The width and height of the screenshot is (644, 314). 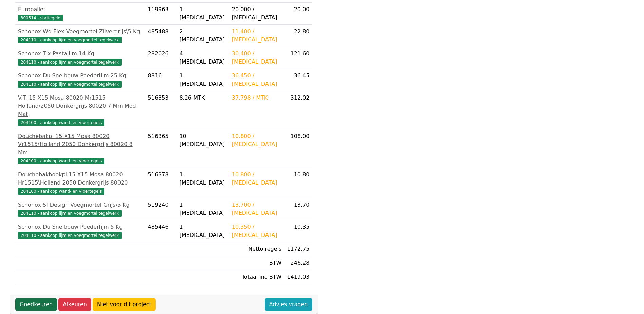 I want to click on div: 8.26 MTK, so click(x=203, y=98).